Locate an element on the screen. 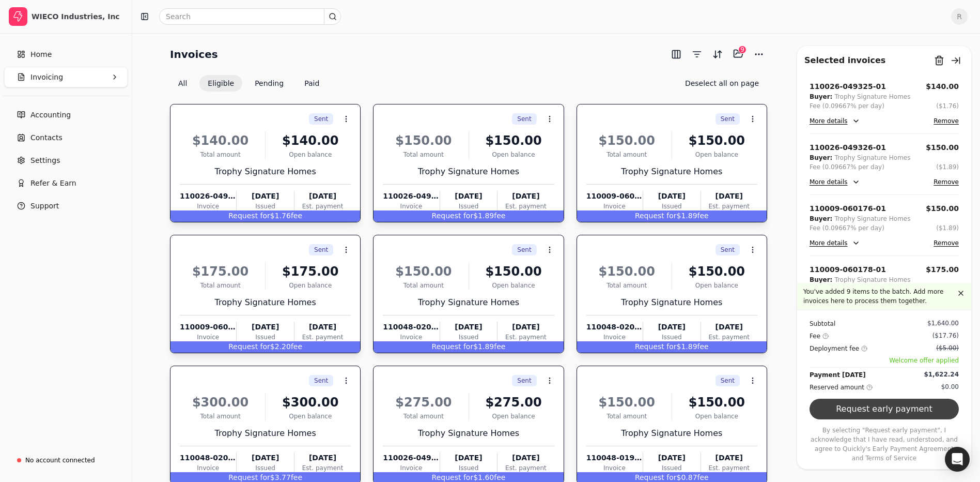 This screenshot has width=980, height=482. div: 110009-060176-01 is located at coordinates (847, 209).